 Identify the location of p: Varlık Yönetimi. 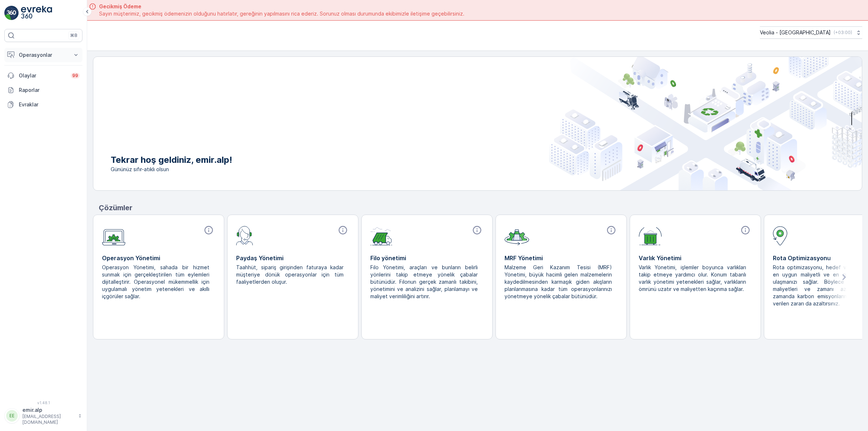
(695, 258).